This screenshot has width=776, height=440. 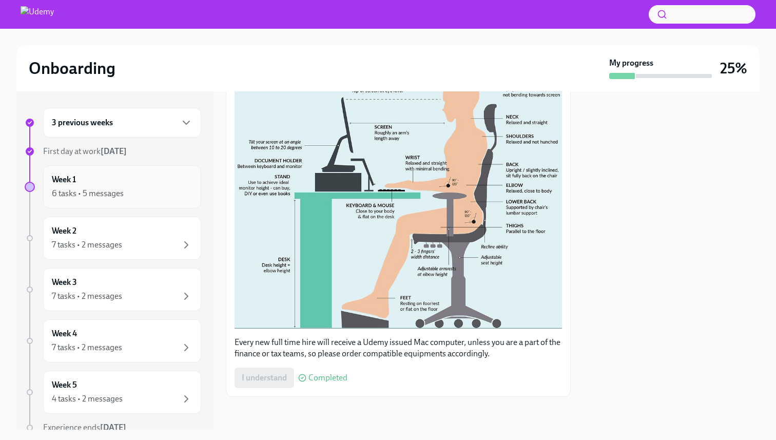 What do you see at coordinates (85, 427) in the screenshot?
I see `span: Experience ends` at bounding box center [85, 427].